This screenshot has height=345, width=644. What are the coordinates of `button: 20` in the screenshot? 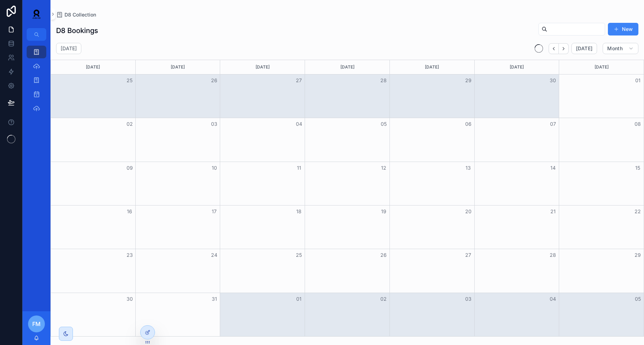 It's located at (468, 211).